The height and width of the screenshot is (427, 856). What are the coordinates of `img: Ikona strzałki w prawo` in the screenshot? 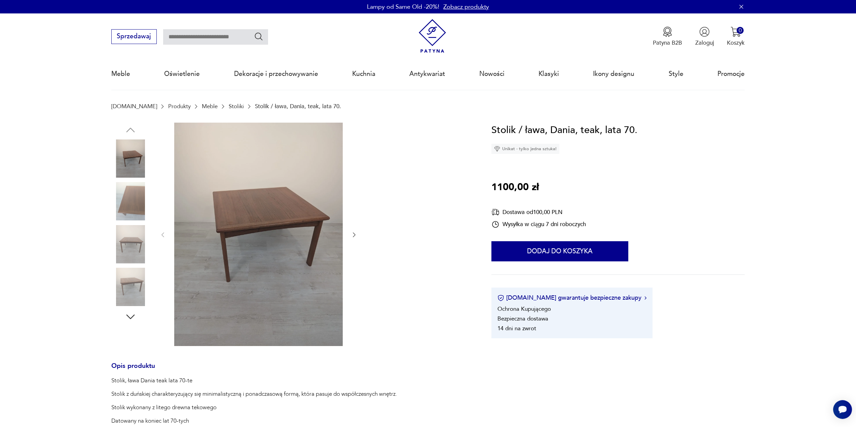 It's located at (645, 298).